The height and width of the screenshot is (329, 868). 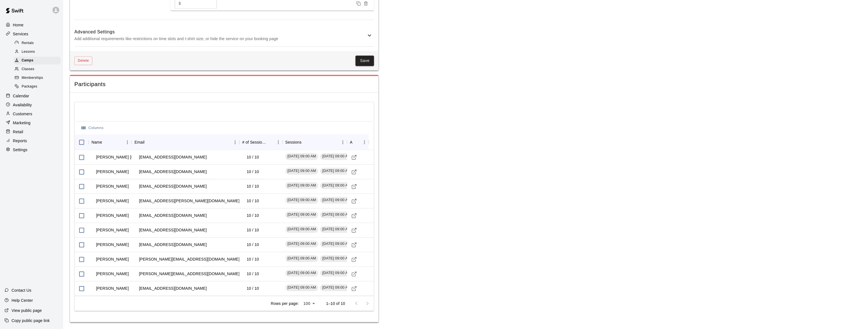 What do you see at coordinates (28, 52) in the screenshot?
I see `span: Lessons` at bounding box center [28, 52].